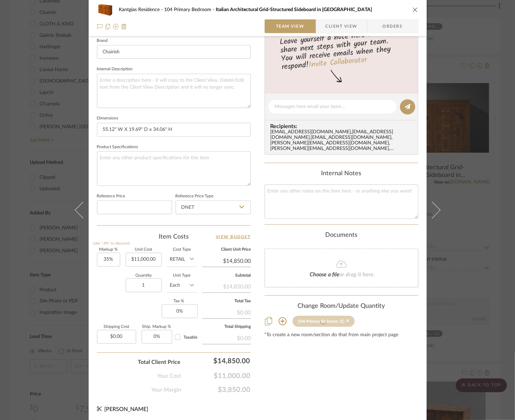 Image resolution: width=515 pixels, height=420 pixels. I want to click on span: 104 Primary Bedroom, so click(190, 10).